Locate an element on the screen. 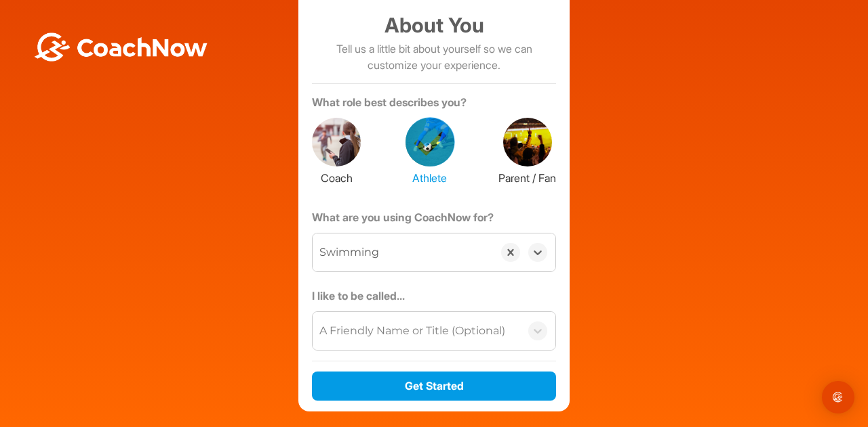 Image resolution: width=868 pixels, height=427 pixels. img: BwLJSsUCoWCh5upNqxVrqldRgqLPVwmV24tXu5FoVAoFEpwwqQ3VIfuoInZCoVCoTD4vwADAC3ZFMkVEQFDAAAAAElFTkSuQmCC is located at coordinates (121, 47).